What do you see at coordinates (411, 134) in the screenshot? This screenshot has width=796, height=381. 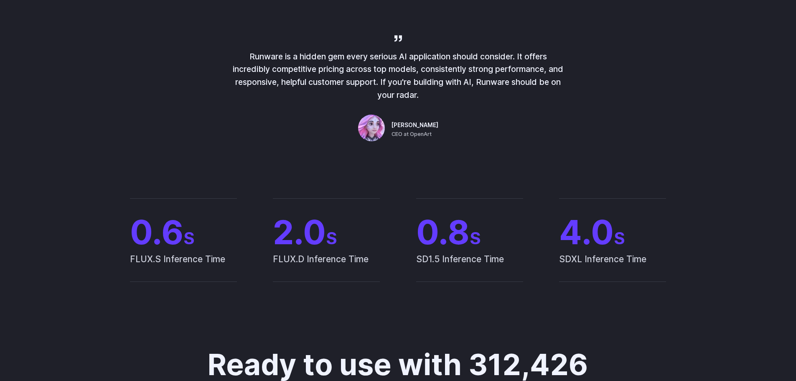 I see `span: CEO at OpenArt` at bounding box center [411, 134].